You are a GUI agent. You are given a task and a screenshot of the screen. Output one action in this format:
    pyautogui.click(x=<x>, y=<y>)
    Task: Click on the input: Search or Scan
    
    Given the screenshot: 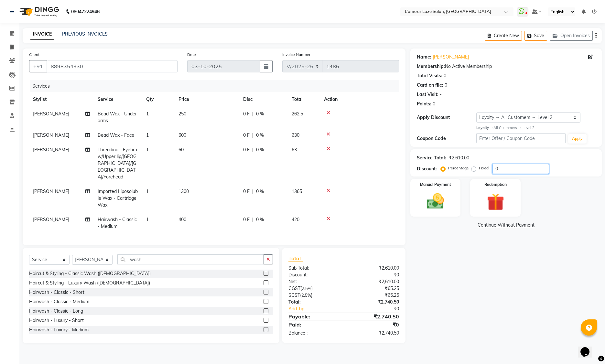 What is the action you would take?
    pyautogui.click(x=191, y=259)
    